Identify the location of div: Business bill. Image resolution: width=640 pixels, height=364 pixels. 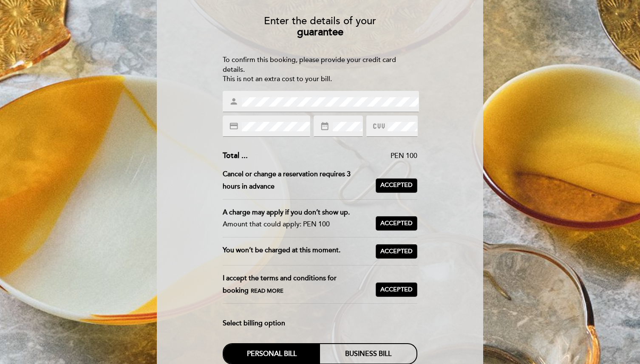
(368, 354).